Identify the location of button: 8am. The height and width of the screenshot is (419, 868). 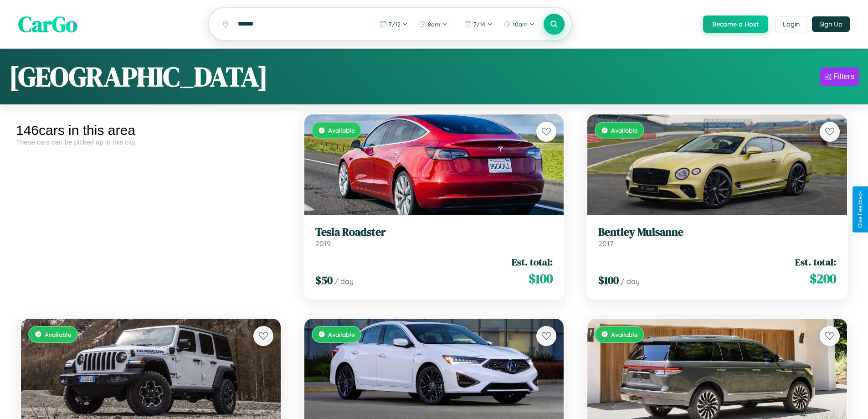
(434, 25).